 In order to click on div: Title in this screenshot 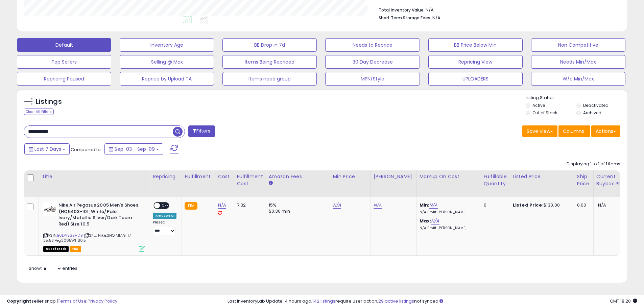, I will do `click(94, 176)`.